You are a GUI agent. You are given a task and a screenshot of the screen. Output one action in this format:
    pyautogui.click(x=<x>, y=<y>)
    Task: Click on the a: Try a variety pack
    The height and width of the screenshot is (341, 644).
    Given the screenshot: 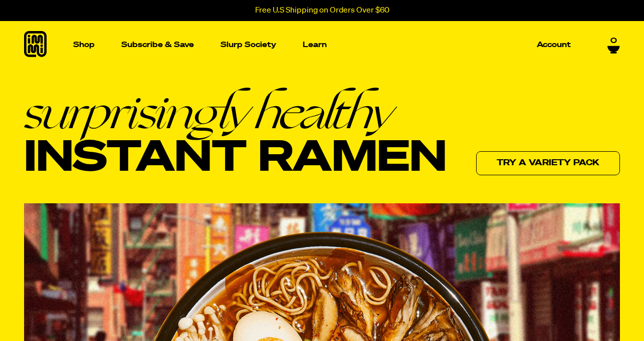 What is the action you would take?
    pyautogui.click(x=548, y=163)
    